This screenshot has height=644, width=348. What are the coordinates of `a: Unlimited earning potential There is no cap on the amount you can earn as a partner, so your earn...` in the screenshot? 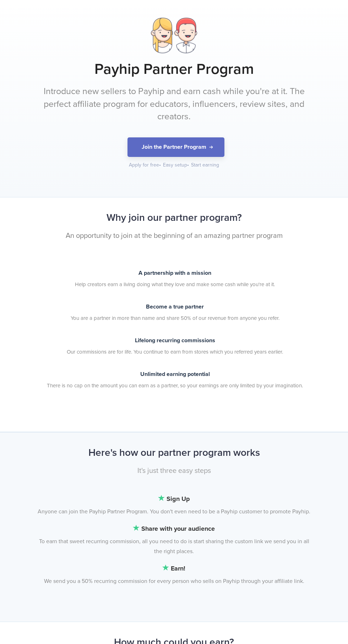 It's located at (174, 380).